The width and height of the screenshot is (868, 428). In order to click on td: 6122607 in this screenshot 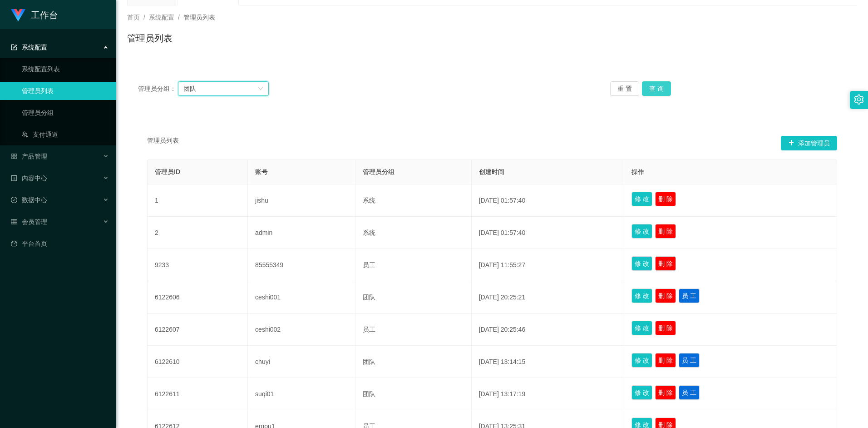, I will do `click(198, 330)`.